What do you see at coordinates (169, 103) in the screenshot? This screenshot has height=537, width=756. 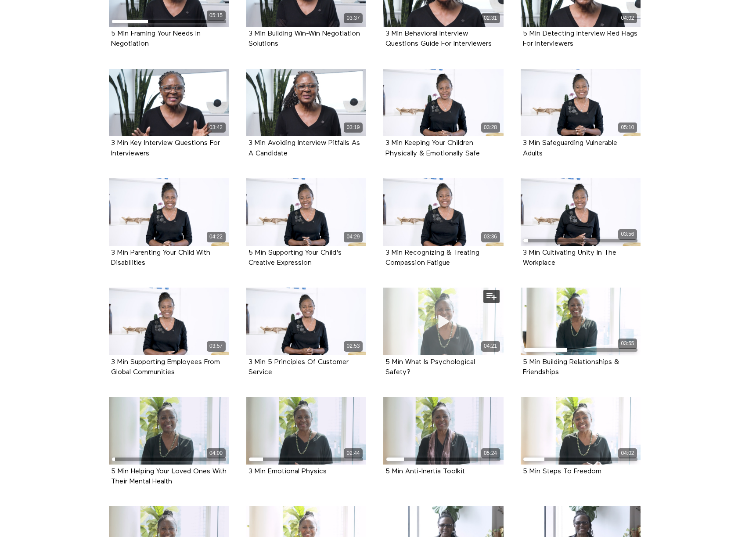 I see `a: 3 Min Key Interview Questions For Interviewers 03:42` at bounding box center [169, 103].